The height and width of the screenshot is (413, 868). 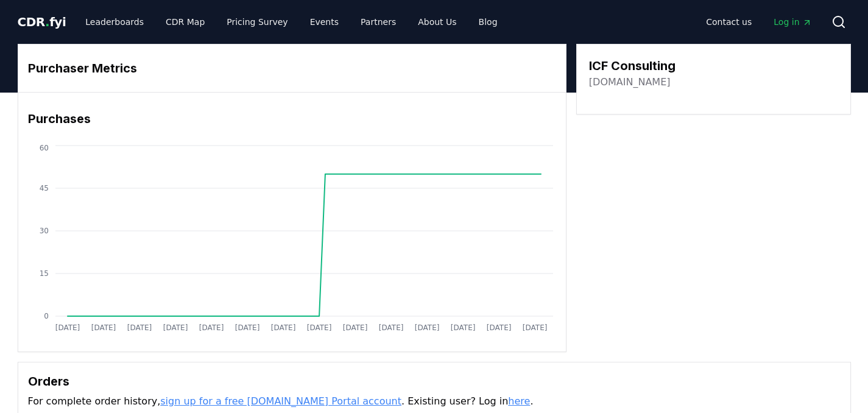 I want to click on a: Events, so click(x=324, y=22).